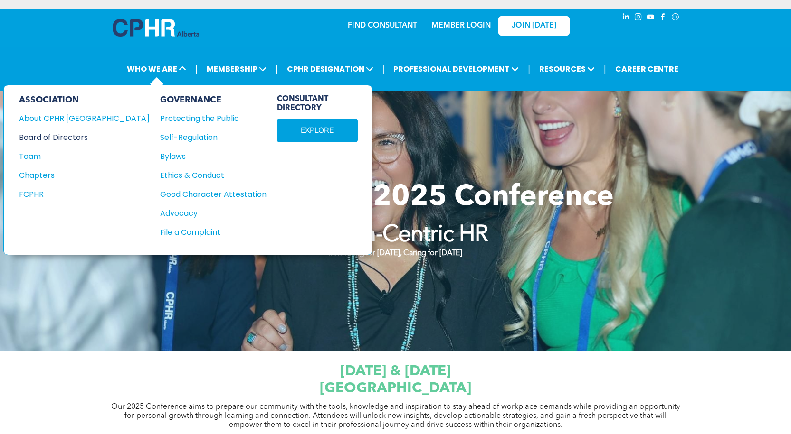 Image resolution: width=791 pixels, height=434 pixels. Describe the element at coordinates (396, 416) in the screenshot. I see `span: Our 2025 Conference aims to prepare our community with the tools, knowledge and inspiration to st...` at that location.